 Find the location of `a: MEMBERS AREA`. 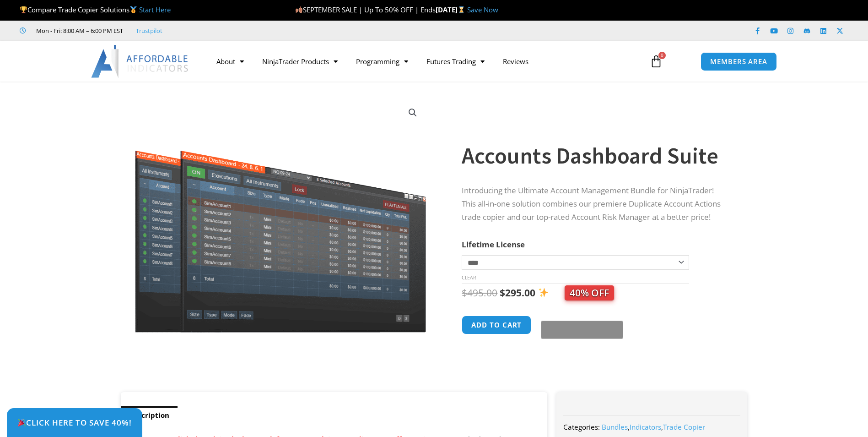

a: MEMBERS AREA is located at coordinates (739, 62).